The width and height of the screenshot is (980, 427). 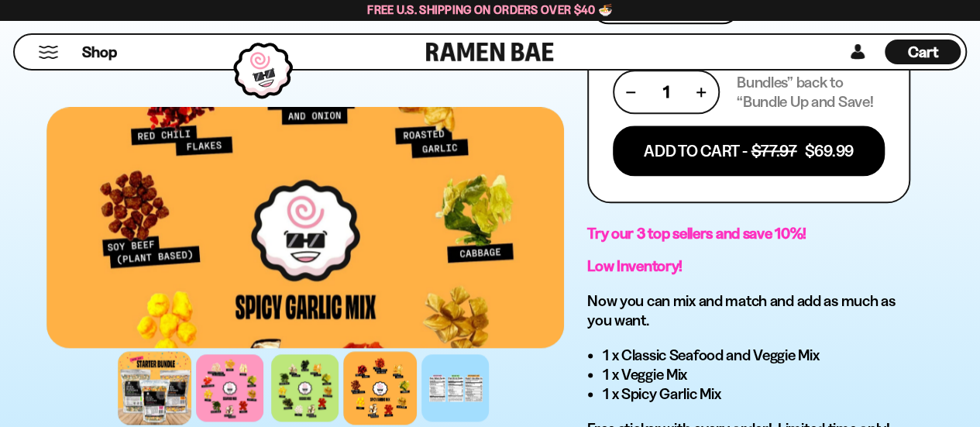 What do you see at coordinates (748, 150) in the screenshot?
I see `button: Add To Cart - $77.97 $69.99` at bounding box center [748, 150].